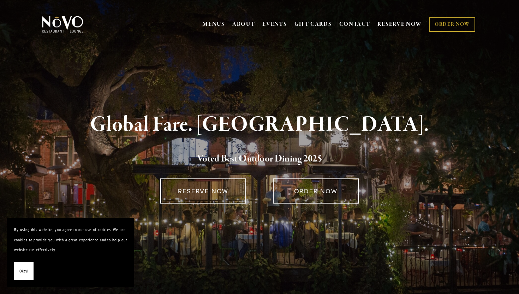 This screenshot has width=519, height=294. What do you see at coordinates (71, 252) in the screenshot?
I see `section: Cookie banner` at bounding box center [71, 252].